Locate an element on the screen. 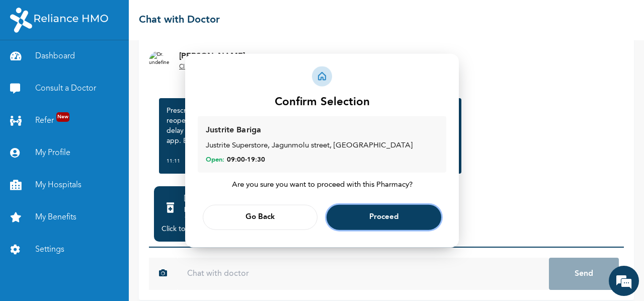 The width and height of the screenshot is (644, 301). span: Conversation is located at coordinates (52, 271).